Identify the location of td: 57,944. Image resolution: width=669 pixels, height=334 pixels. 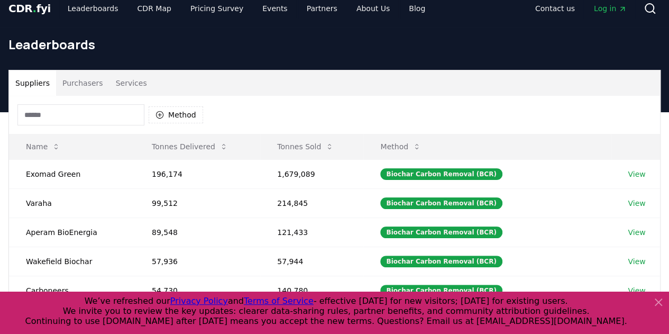
(311, 261).